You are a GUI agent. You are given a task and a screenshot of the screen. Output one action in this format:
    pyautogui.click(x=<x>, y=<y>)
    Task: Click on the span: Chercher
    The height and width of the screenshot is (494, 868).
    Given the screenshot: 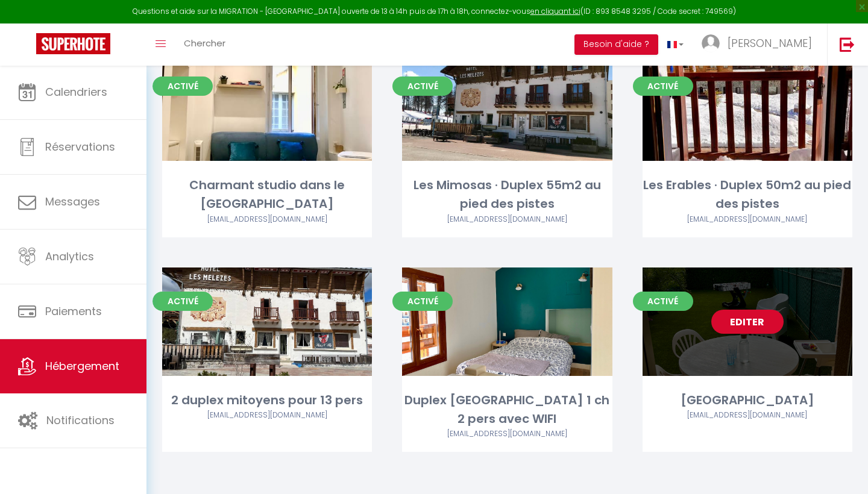 What is the action you would take?
    pyautogui.click(x=204, y=43)
    